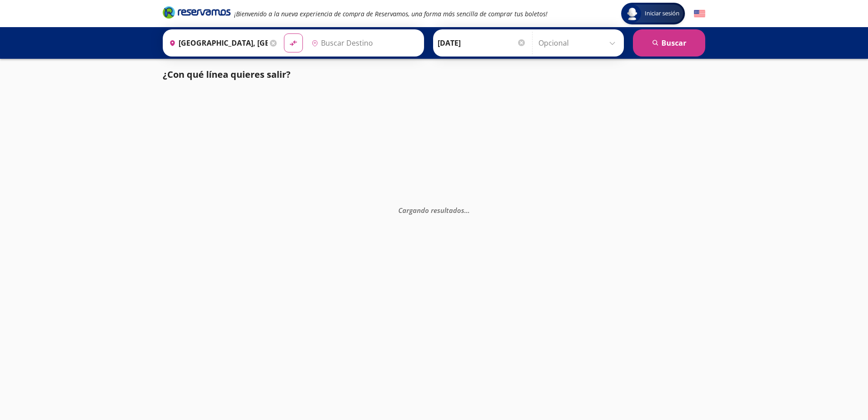 Image resolution: width=868 pixels, height=420 pixels. What do you see at coordinates (363, 43) in the screenshot?
I see `input: Buscar Destino` at bounding box center [363, 43].